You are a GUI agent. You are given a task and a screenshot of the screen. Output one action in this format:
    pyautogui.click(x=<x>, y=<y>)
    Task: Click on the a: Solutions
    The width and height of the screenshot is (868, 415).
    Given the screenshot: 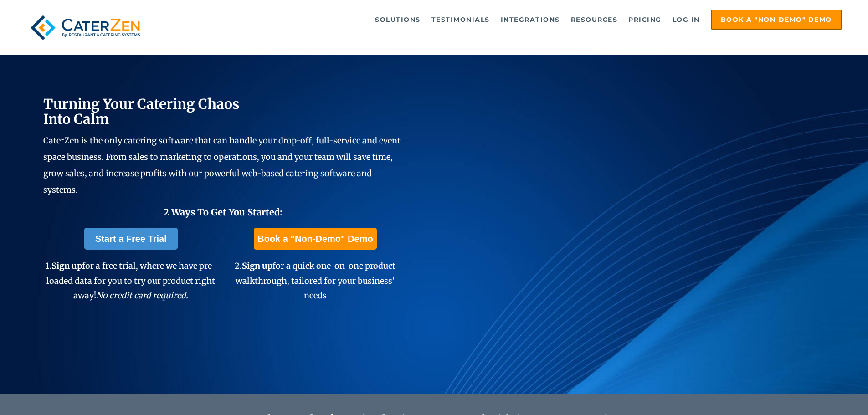 What is the action you would take?
    pyautogui.click(x=398, y=20)
    